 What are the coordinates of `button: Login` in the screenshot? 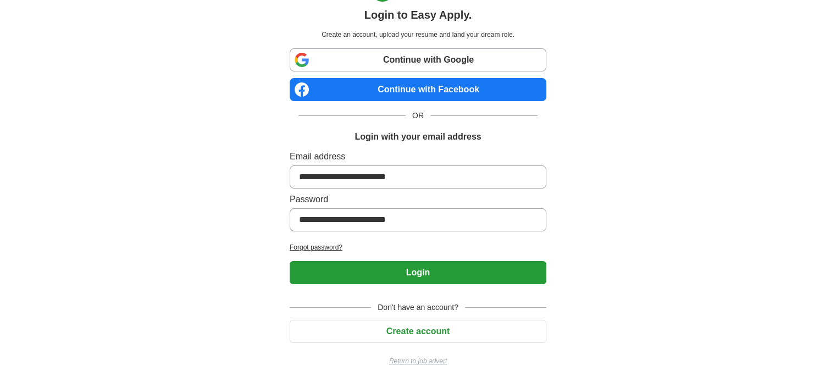 It's located at (418, 273).